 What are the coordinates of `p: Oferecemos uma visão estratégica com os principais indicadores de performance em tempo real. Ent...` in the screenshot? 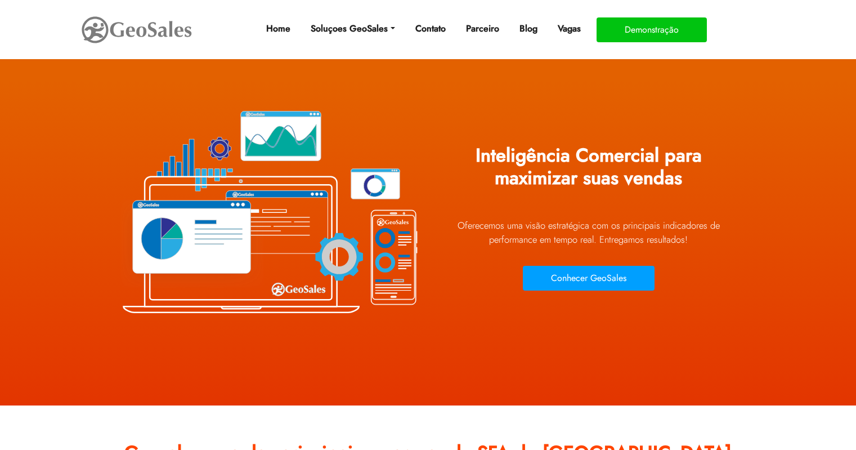 It's located at (589, 232).